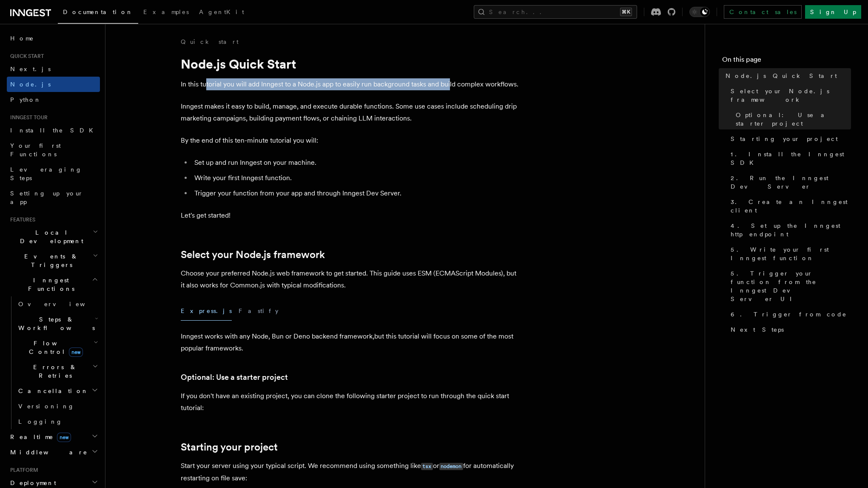  I want to click on button: Events & Triggers, so click(53, 261).